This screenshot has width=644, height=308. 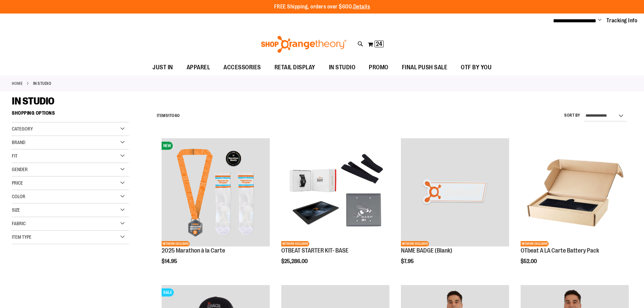 What do you see at coordinates (18, 183) in the screenshot?
I see `span: Price` at bounding box center [18, 183].